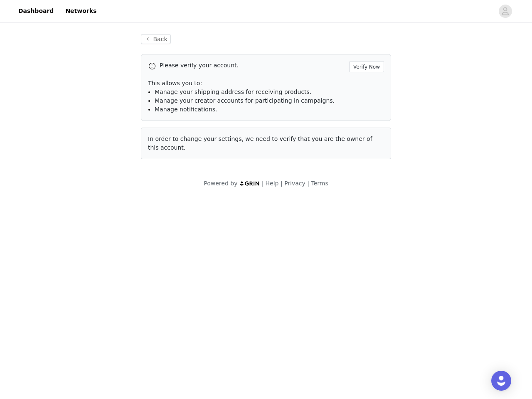  What do you see at coordinates (253, 65) in the screenshot?
I see `p: Please verify your account.` at bounding box center [253, 65].